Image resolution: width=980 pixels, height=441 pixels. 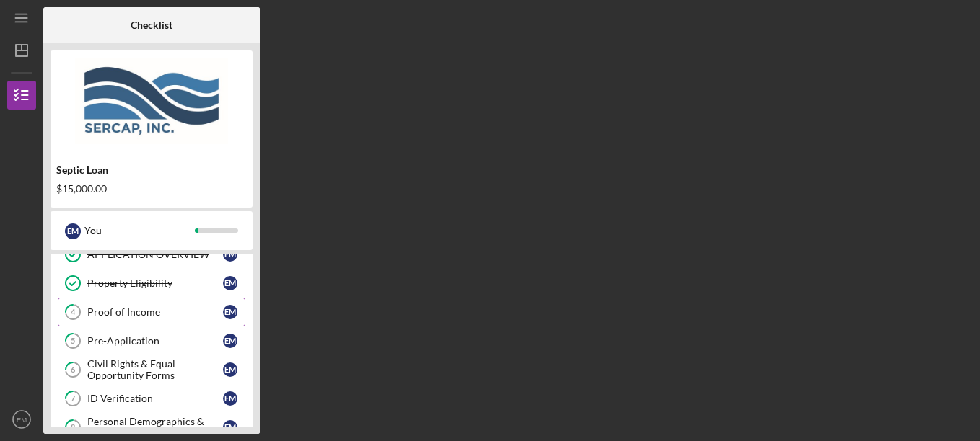 What do you see at coordinates (155, 427) in the screenshot?
I see `div: Personal Demographics & Information` at bounding box center [155, 427].